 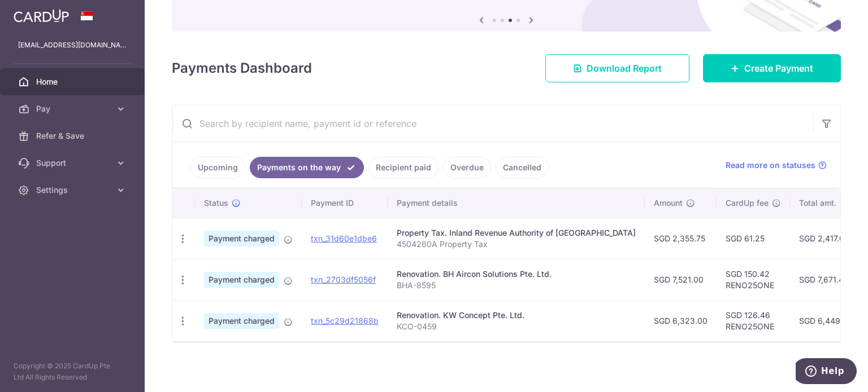 I want to click on td: SGD 7,671.42, so click(x=825, y=280).